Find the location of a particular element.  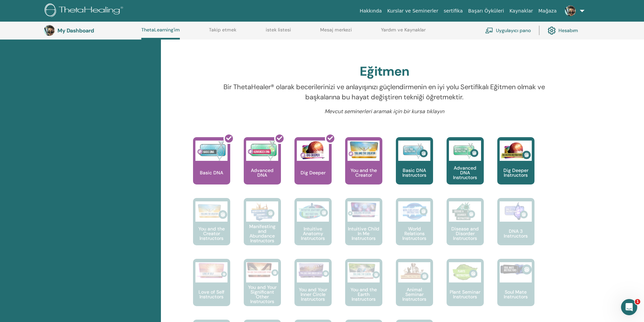

a: Disease and Disorder Instructors Disease and Disorder Instructors is located at coordinates (466, 228).